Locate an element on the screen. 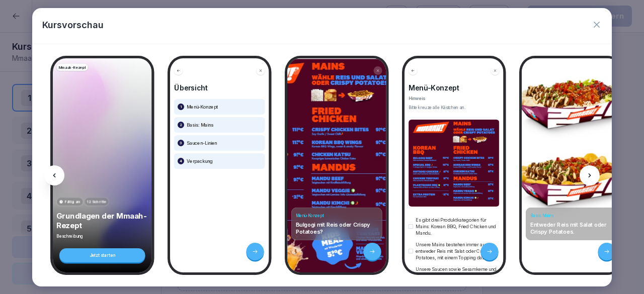 This screenshot has width=644, height=294. p: Beschreibung is located at coordinates (102, 236).